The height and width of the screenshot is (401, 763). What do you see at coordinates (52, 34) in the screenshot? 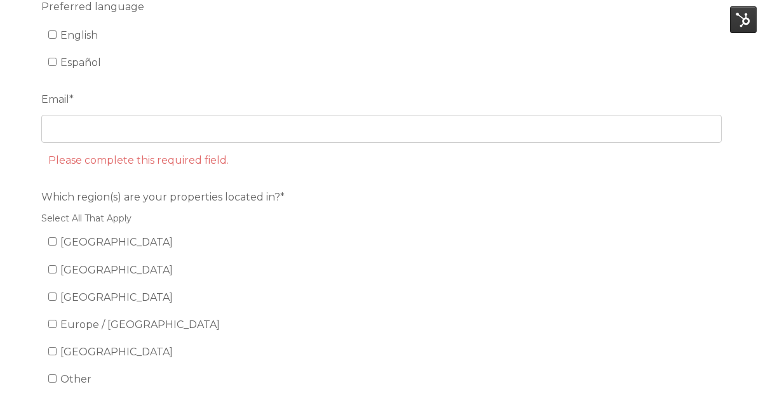
I see `input: English` at bounding box center [52, 34].